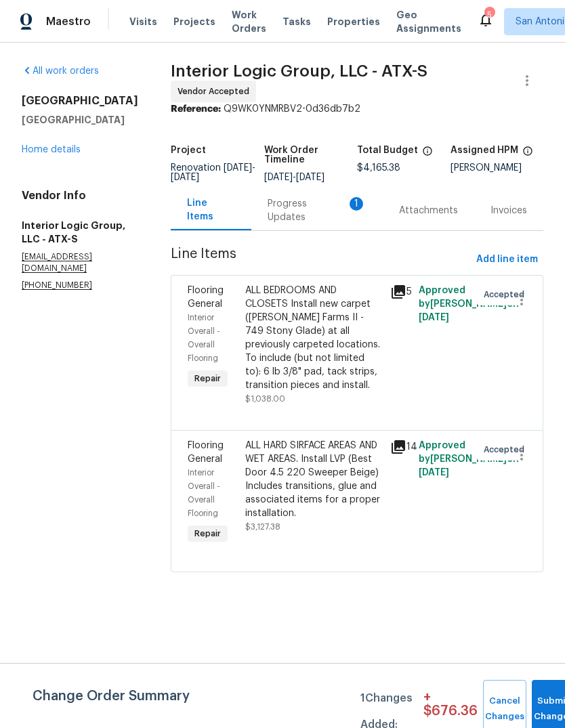  I want to click on span: $4,165.38, so click(378, 168).